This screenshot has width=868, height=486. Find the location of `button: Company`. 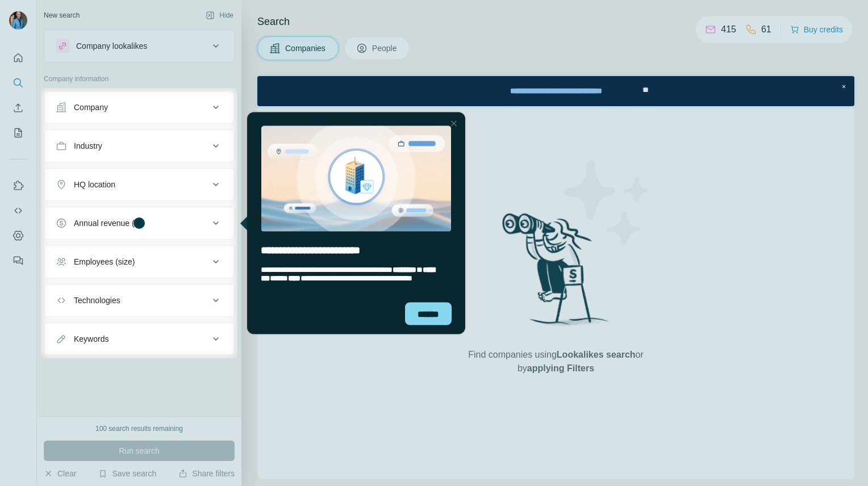

button: Company is located at coordinates (139, 107).